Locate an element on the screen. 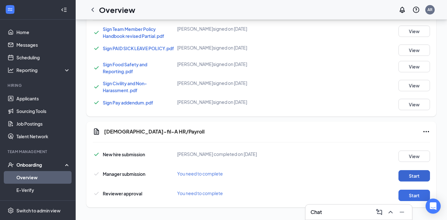  div: Reporting is located at coordinates (43, 70).